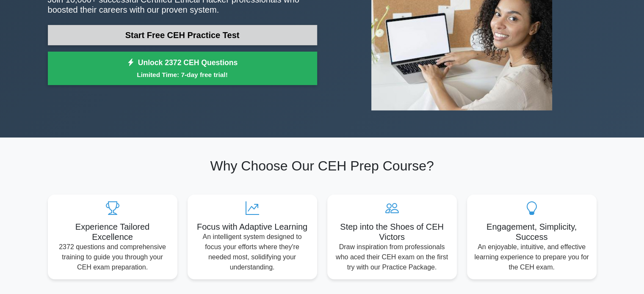  What do you see at coordinates (252, 252) in the screenshot?
I see `p: An intelligent system designed to focus your efforts where they're needed most, solidifying your ...` at bounding box center [252, 252].